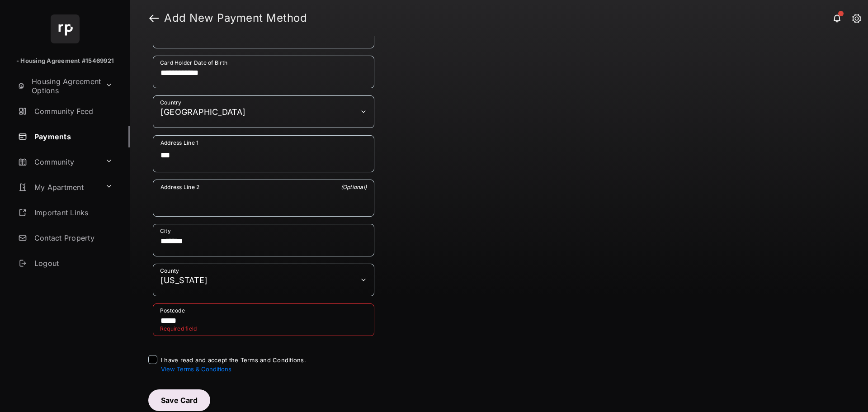 The width and height of the screenshot is (868, 412). I want to click on a: Community, so click(58, 162).